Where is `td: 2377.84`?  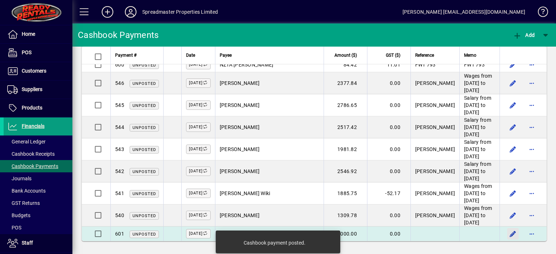
td: 2377.84 is located at coordinates (345, 83).